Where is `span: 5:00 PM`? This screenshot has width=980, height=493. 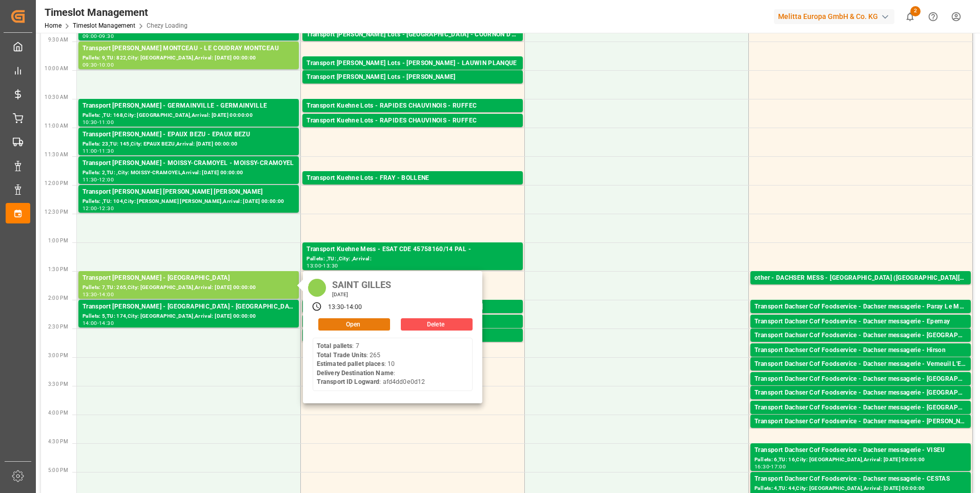
span: 5:00 PM is located at coordinates (58, 471).